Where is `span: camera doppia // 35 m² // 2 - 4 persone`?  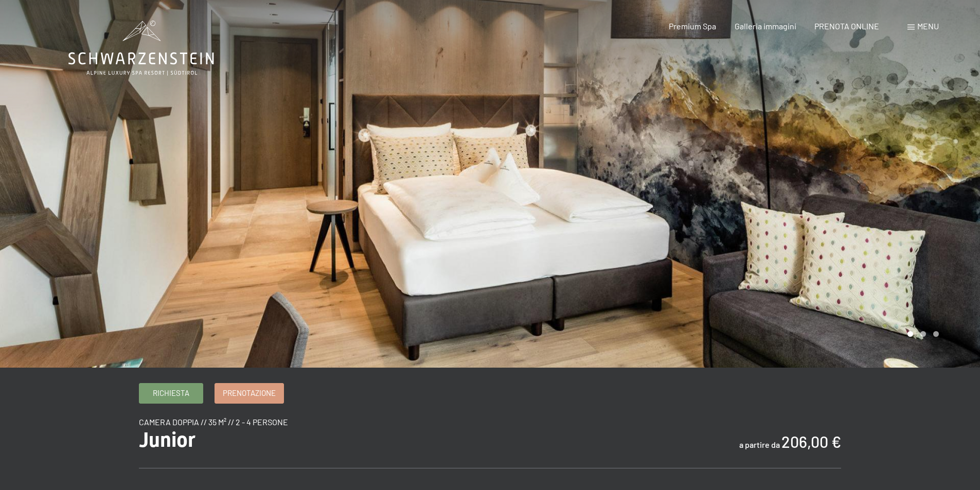
span: camera doppia // 35 m² // 2 - 4 persone is located at coordinates (213, 422).